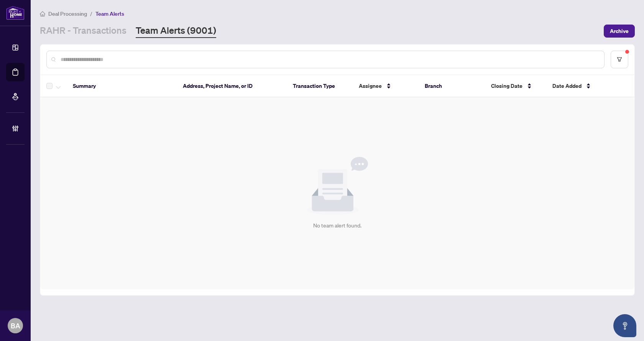 The height and width of the screenshot is (341, 644). I want to click on span: Team Alerts, so click(110, 14).